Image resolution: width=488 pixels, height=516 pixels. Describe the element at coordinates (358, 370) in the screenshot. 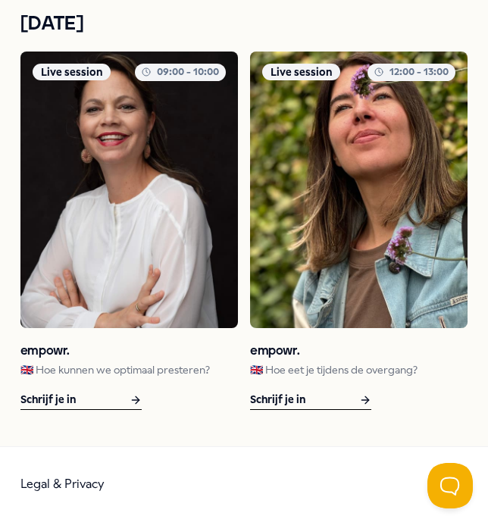

I see `p: 🇬🇧 Hoe eet je tijdens de overgang?` at that location.